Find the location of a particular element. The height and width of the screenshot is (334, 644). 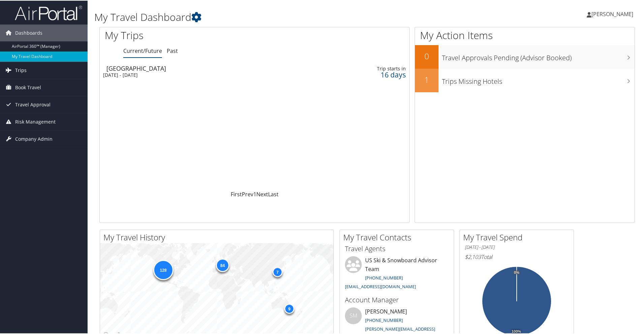

h3: Account Manager is located at coordinates (397, 299).